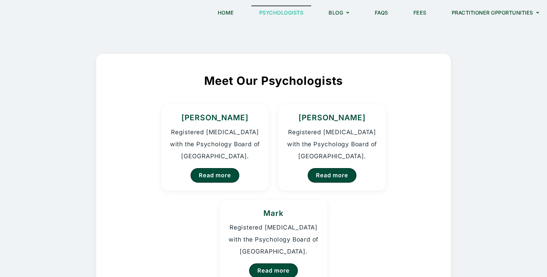 The image size is (547, 277). Describe the element at coordinates (274, 81) in the screenshot. I see `h2: Meet Our Psychologists` at that location.